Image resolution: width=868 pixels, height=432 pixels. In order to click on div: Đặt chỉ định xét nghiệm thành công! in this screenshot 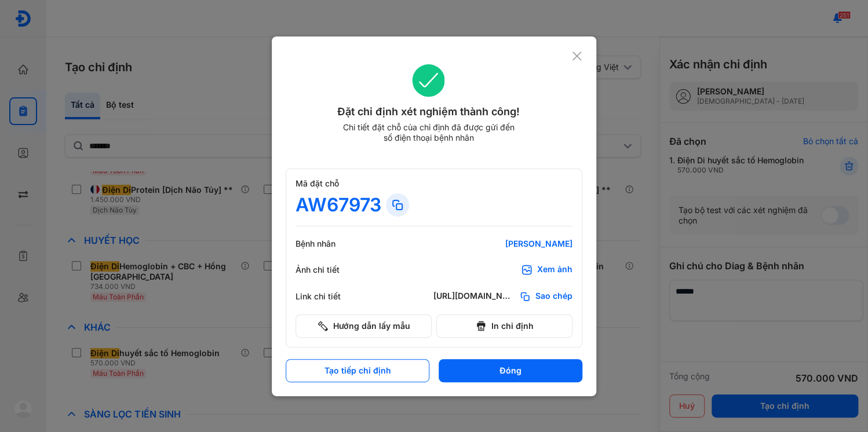, I will do `click(428, 112)`.